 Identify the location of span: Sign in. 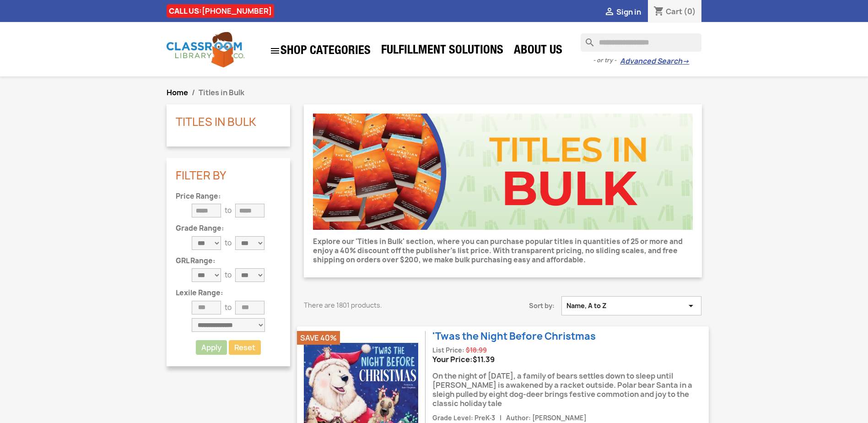
(629, 12).